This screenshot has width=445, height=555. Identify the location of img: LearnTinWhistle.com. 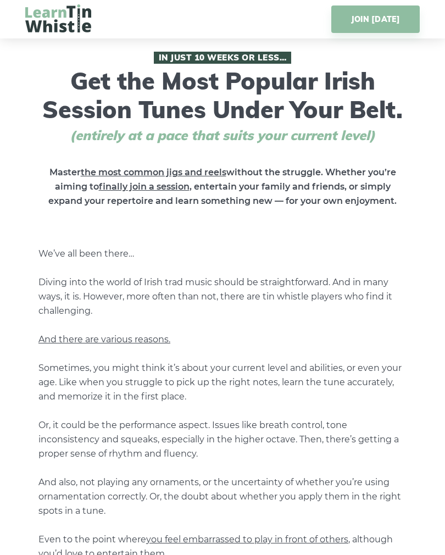
(58, 18).